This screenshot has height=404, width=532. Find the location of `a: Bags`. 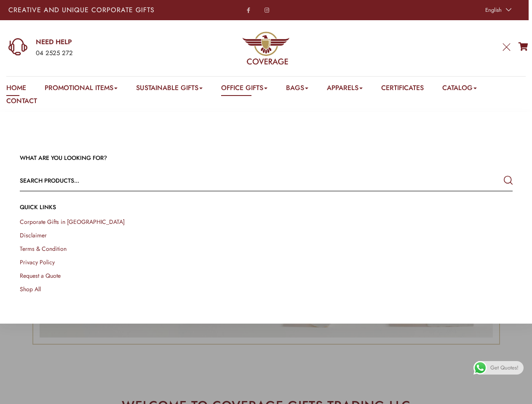

a: Bags is located at coordinates (297, 89).